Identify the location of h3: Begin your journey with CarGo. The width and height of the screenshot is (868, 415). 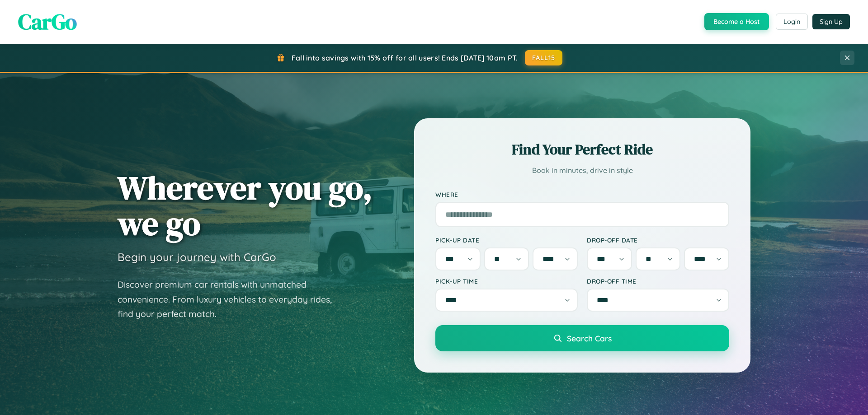
(197, 257).